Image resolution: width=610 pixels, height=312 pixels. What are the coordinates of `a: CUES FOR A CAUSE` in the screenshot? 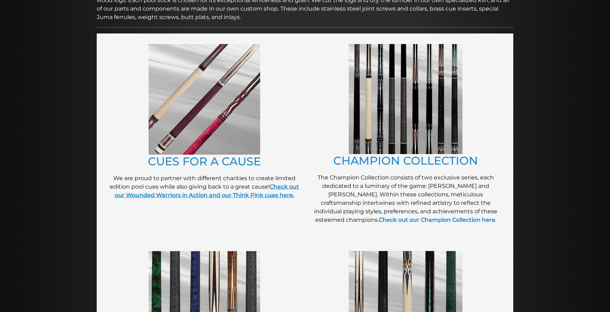 It's located at (204, 161).